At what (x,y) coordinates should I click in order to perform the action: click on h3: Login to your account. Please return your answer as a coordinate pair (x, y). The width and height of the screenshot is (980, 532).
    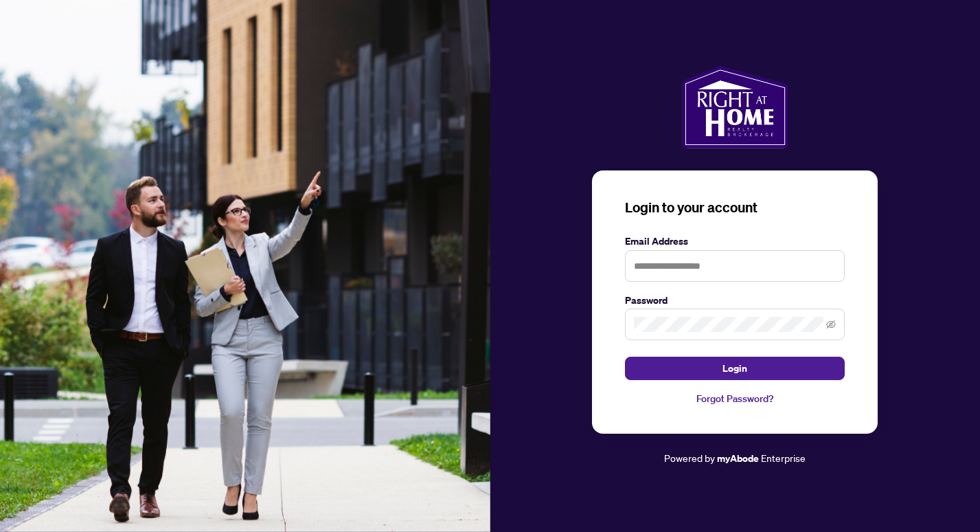
    Looking at the image, I should click on (734, 207).